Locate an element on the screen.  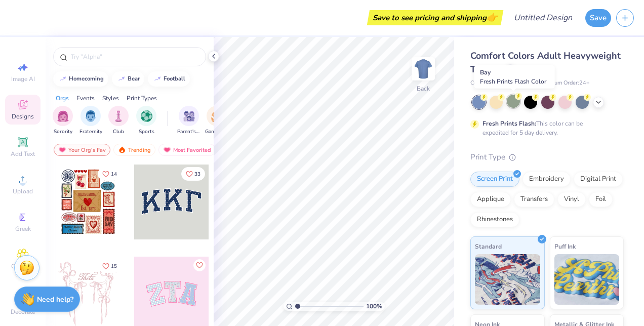
div: This color can be expedited for 5 day delivery. is located at coordinates (545, 128).